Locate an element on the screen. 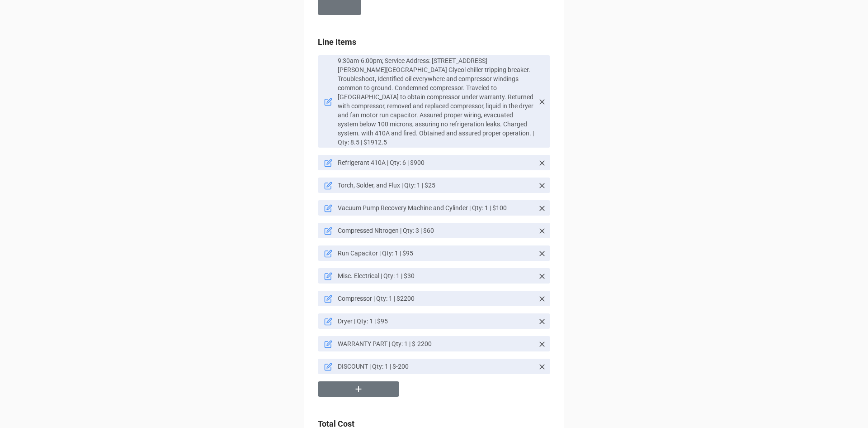 This screenshot has height=428, width=868. p: DISCOUNT | Qty: 1 | $-200 is located at coordinates (436, 366).